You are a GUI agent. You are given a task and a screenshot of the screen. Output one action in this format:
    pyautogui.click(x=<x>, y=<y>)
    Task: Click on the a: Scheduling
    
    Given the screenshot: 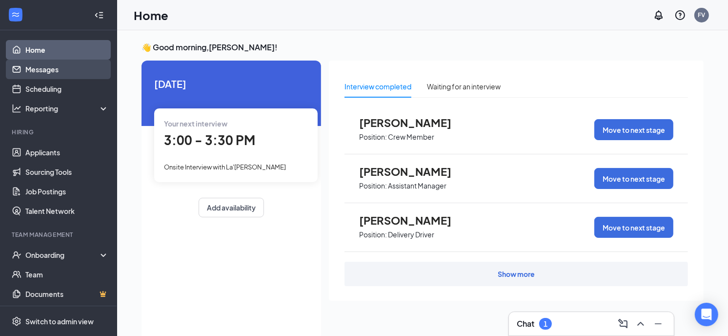 What is the action you would take?
    pyautogui.click(x=67, y=89)
    